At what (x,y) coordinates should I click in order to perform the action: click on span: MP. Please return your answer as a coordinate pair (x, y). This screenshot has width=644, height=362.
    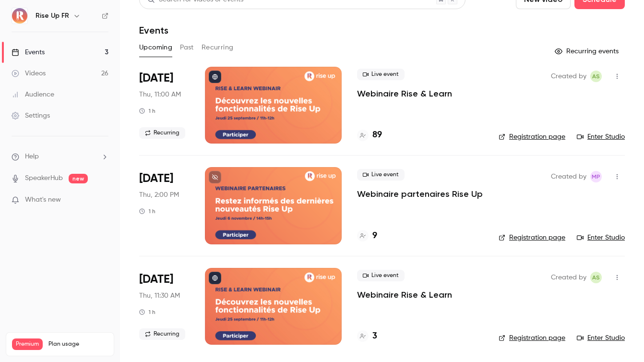
    Looking at the image, I should click on (596, 176).